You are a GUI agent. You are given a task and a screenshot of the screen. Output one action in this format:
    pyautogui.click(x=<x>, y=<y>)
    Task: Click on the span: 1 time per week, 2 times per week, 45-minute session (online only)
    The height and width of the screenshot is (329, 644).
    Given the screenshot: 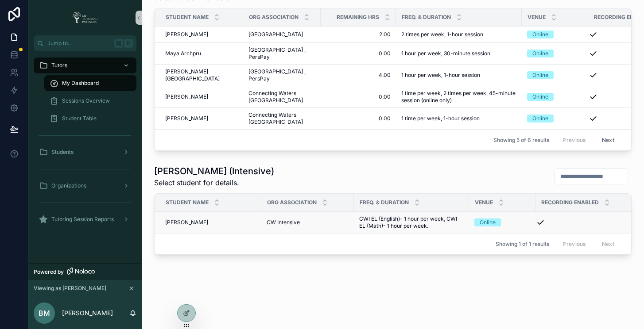 What is the action you would take?
    pyautogui.click(x=459, y=97)
    